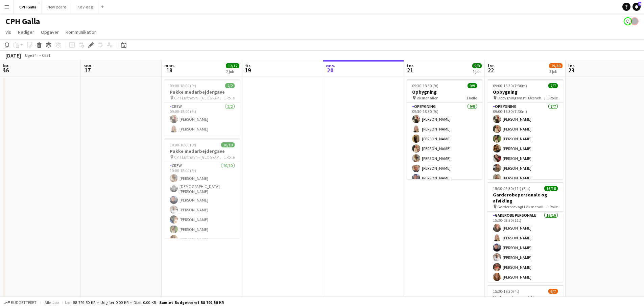 The width and height of the screenshot is (644, 308). Describe the element at coordinates (85, 7) in the screenshot. I see `button: KR V-dag` at that location.